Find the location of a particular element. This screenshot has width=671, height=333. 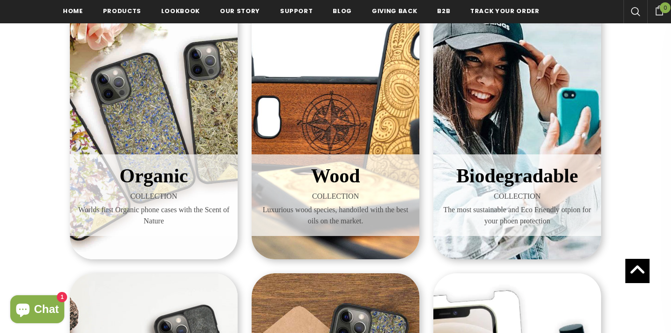

span: 0 is located at coordinates (665, 7).